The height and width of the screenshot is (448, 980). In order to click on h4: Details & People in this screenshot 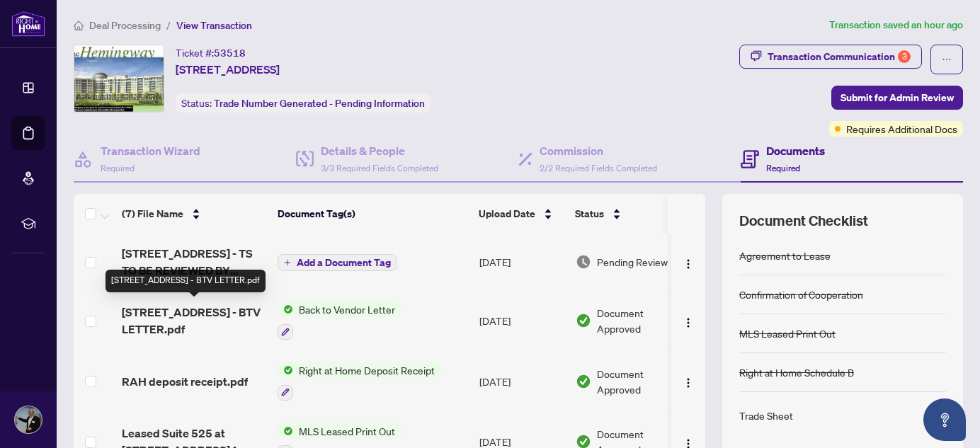, I will do `click(380, 151)`.